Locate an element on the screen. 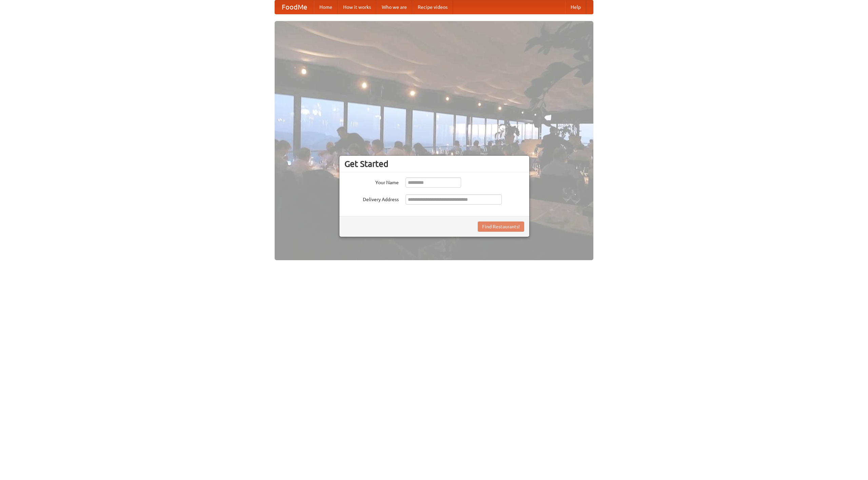  a: FoodMe is located at coordinates (295, 7).